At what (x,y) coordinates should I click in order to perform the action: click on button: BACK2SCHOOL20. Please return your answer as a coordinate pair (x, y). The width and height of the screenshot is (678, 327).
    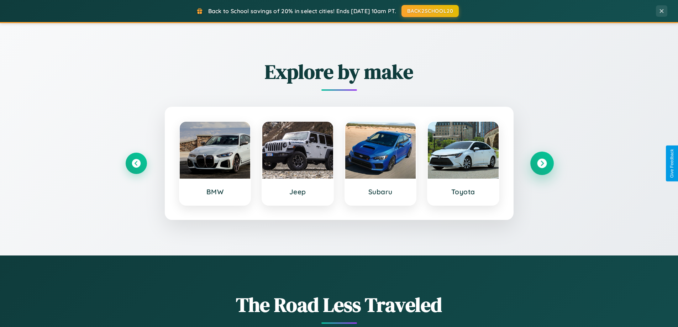
    Looking at the image, I should click on (430, 11).